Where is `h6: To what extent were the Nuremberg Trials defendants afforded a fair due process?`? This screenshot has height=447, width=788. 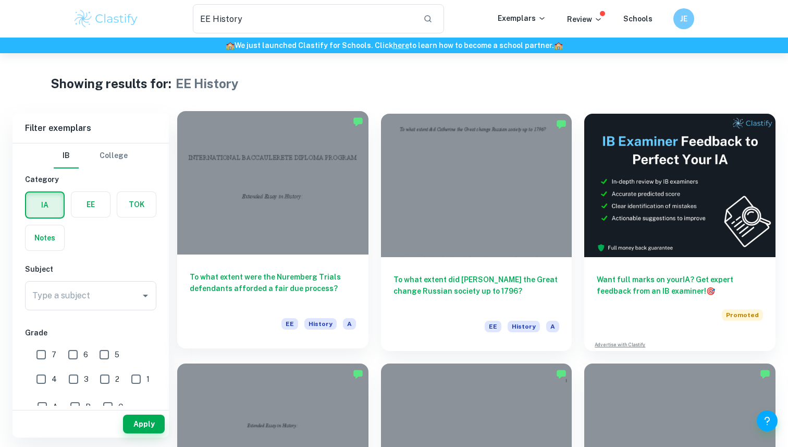 h6: To what extent were the Nuremberg Trials defendants afforded a fair due process? is located at coordinates (273, 288).